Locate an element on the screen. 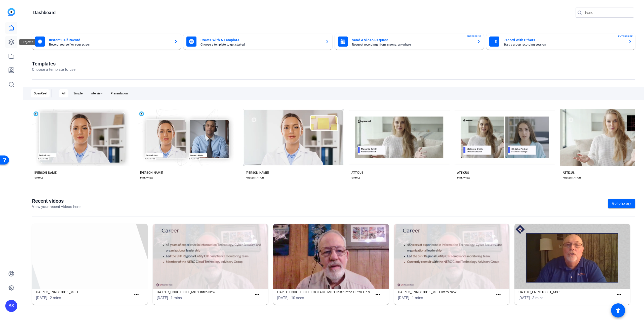 The image size is (644, 320). h1: Templates is located at coordinates (53, 64).